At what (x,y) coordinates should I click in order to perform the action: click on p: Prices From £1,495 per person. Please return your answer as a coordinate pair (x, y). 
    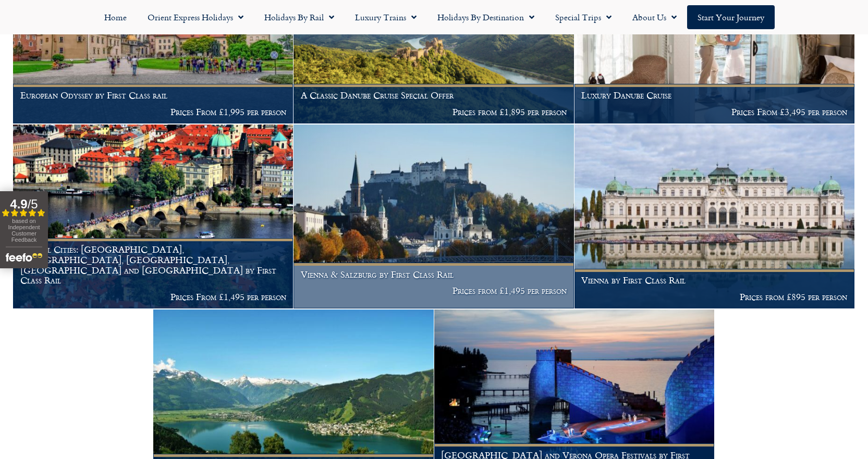
    Looking at the image, I should click on (154, 297).